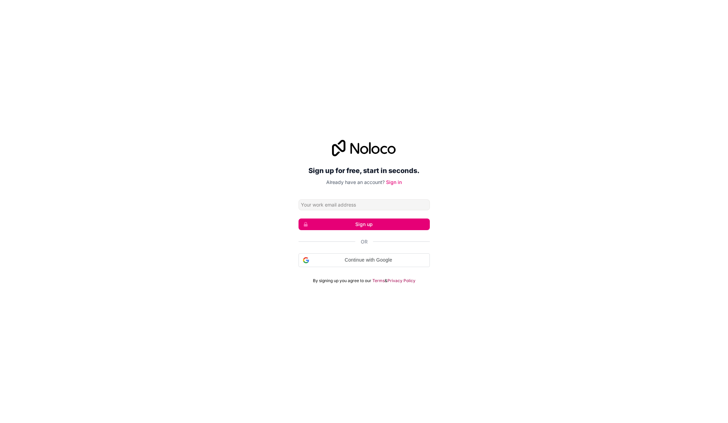 This screenshot has height=423, width=728. I want to click on span: Continue with Google, so click(369, 260).